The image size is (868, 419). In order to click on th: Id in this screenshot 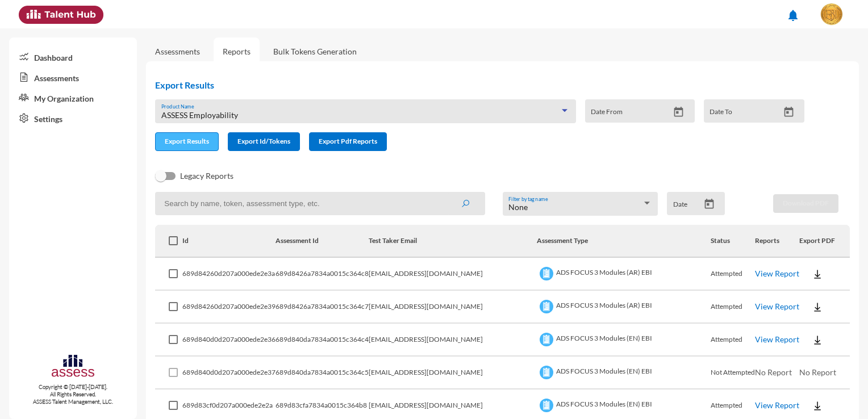, I will do `click(229, 242)`.